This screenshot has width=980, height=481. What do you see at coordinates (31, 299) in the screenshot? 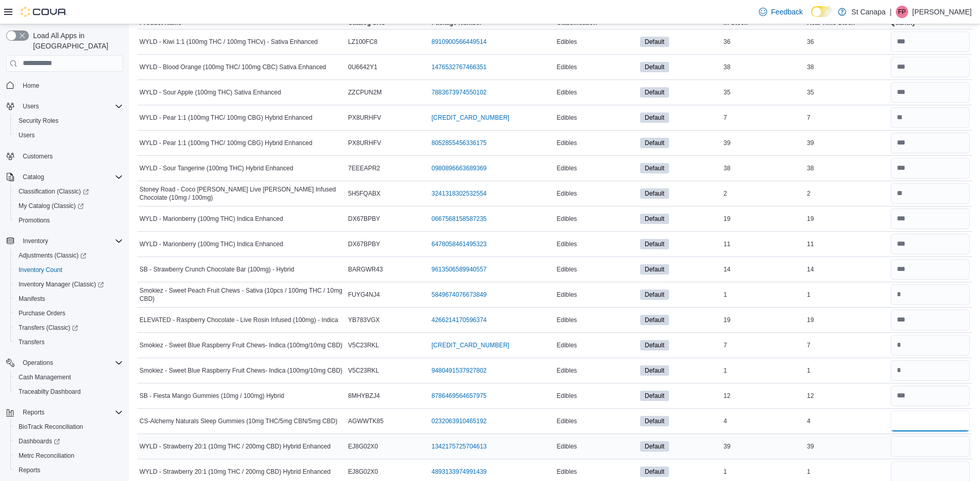
I see `a: Manifests` at bounding box center [31, 299].